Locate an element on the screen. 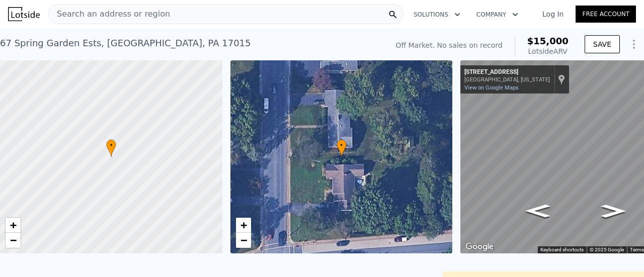  a: Show location on map is located at coordinates (561, 79).